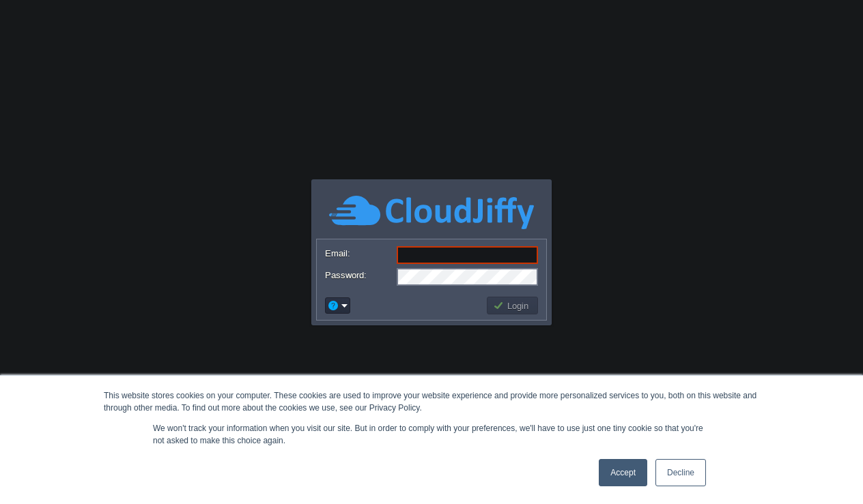 The height and width of the screenshot is (504, 863). Describe the element at coordinates (360, 253) in the screenshot. I see `label: Email:` at that location.